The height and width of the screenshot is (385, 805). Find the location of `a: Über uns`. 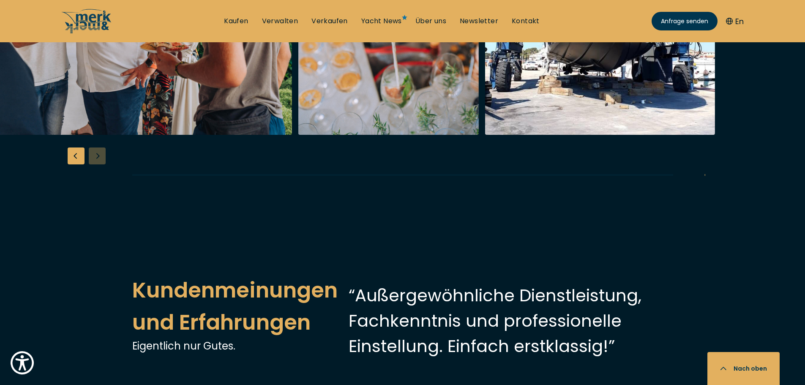

a: Über uns is located at coordinates (431, 21).